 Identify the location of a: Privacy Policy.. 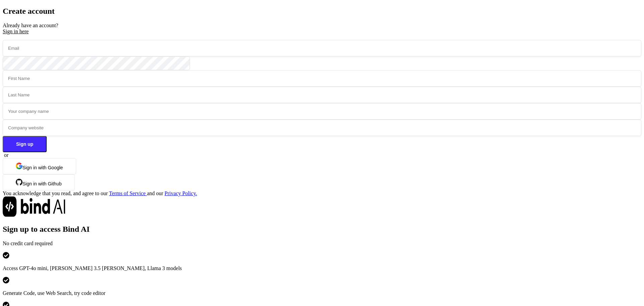
(181, 193).